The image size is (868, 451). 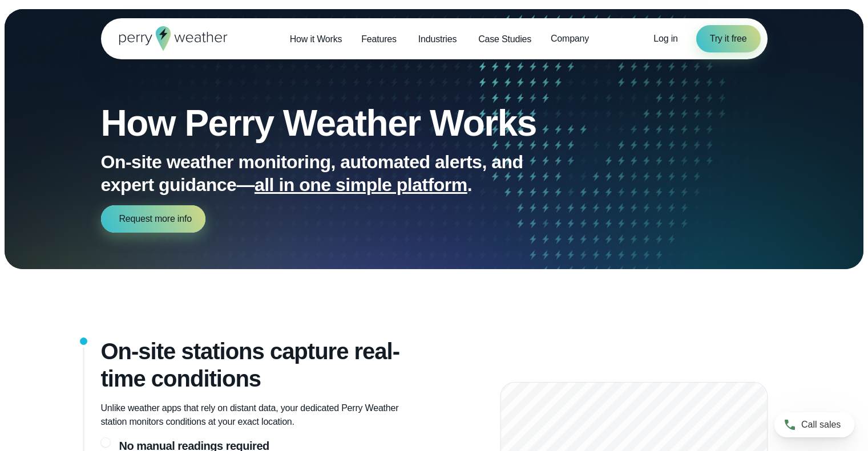 What do you see at coordinates (316, 39) in the screenshot?
I see `a: How it Works` at bounding box center [316, 39].